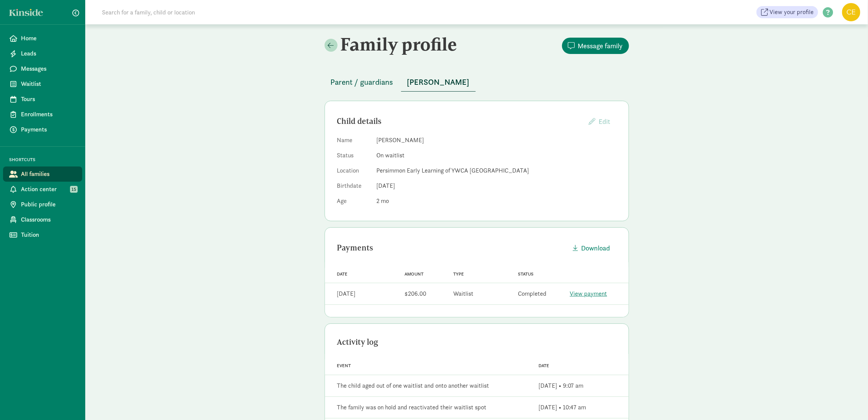  What do you see at coordinates (48, 69) in the screenshot?
I see `span: Messages` at bounding box center [48, 69].